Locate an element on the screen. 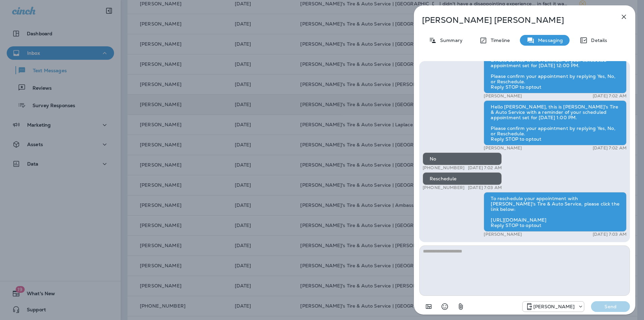 The height and width of the screenshot is (320, 644). p: Messaging is located at coordinates (549, 40).